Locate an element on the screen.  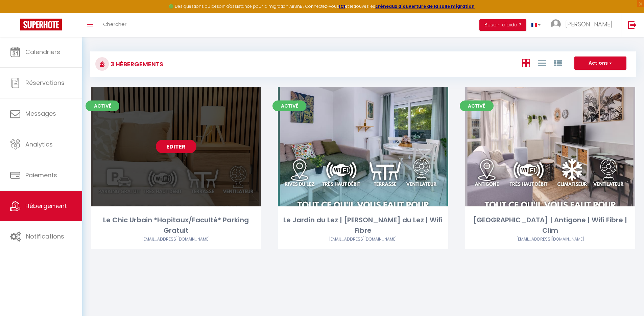
img: logout is located at coordinates (632, 25).